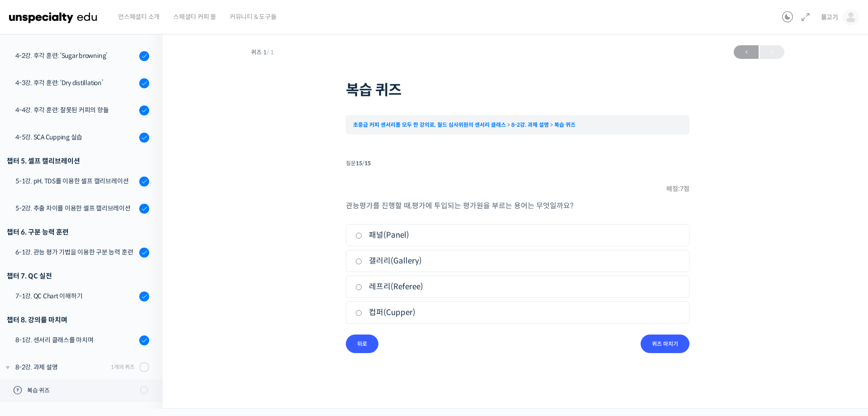  Describe the element at coordinates (682, 189) in the screenshot. I see `span: 7` at that location.